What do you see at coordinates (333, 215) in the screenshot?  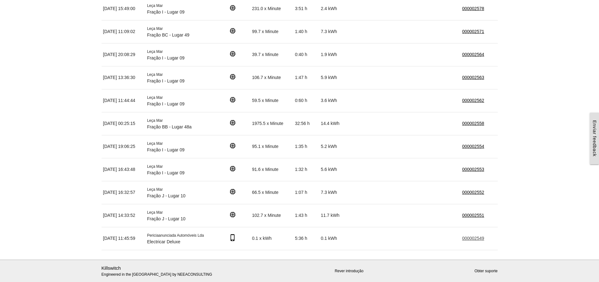 I see `td: 11.7 kWh` at bounding box center [333, 215].